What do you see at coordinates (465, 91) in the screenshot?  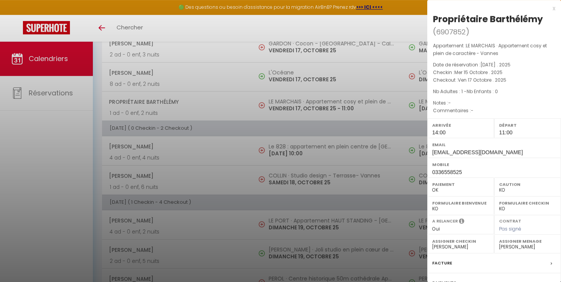 I see `span: Nb Adultes : 1 -` at bounding box center [465, 91].